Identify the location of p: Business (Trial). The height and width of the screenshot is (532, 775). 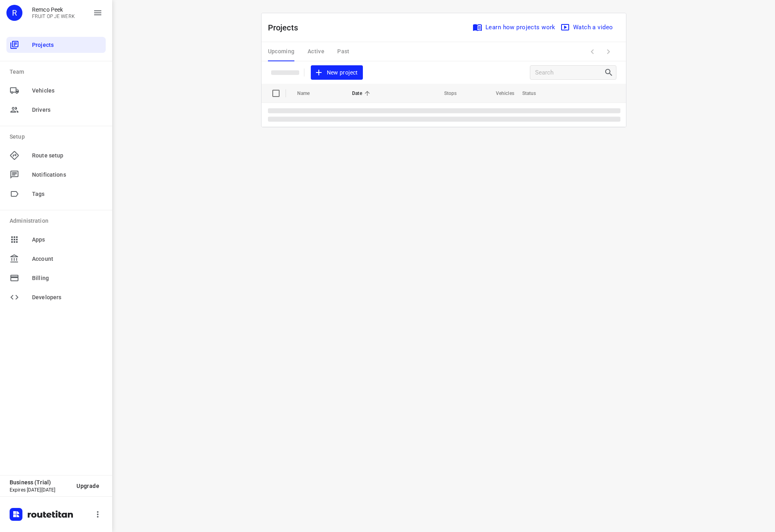
(40, 483).